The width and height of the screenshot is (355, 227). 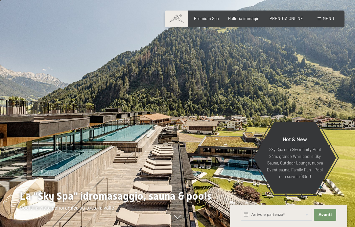 What do you see at coordinates (329, 18) in the screenshot?
I see `span: Menu` at bounding box center [329, 18].